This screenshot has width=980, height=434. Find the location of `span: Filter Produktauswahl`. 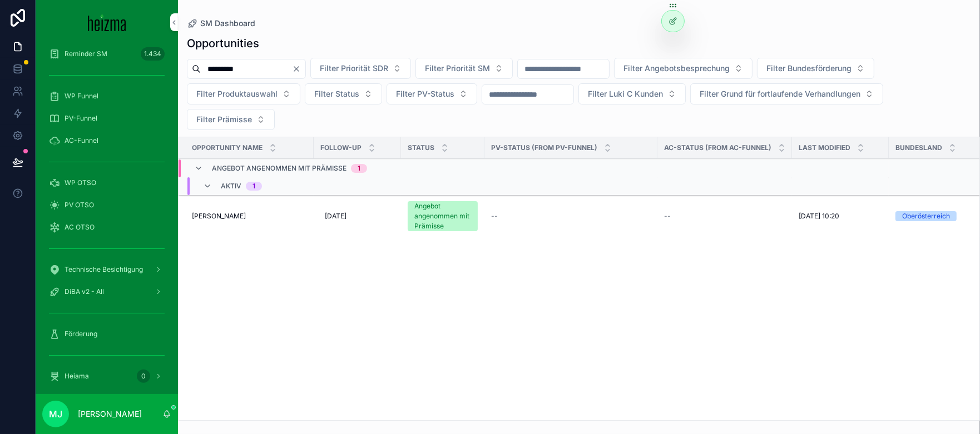

span: Filter Produktauswahl is located at coordinates (237, 94).